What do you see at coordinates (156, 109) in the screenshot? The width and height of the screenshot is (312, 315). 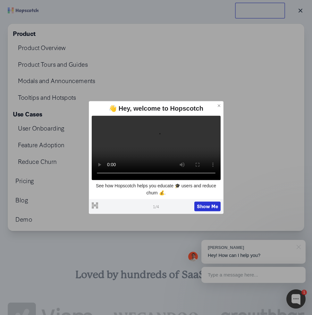 I see `div: 👋 Hey, welcome to Hopscotch` at bounding box center [156, 109].